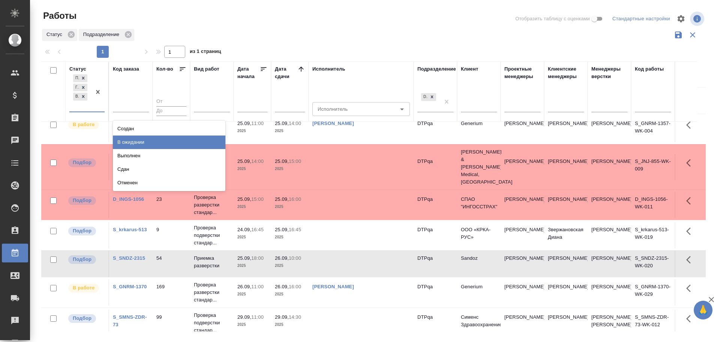 The image size is (720, 342). Describe the element at coordinates (653, 167) in the screenshot. I see `td: S_JNJ-855-WK-009` at that location.